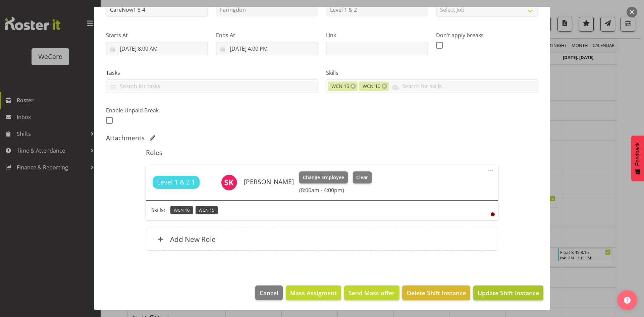  I want to click on label: Starts At, so click(157, 35).